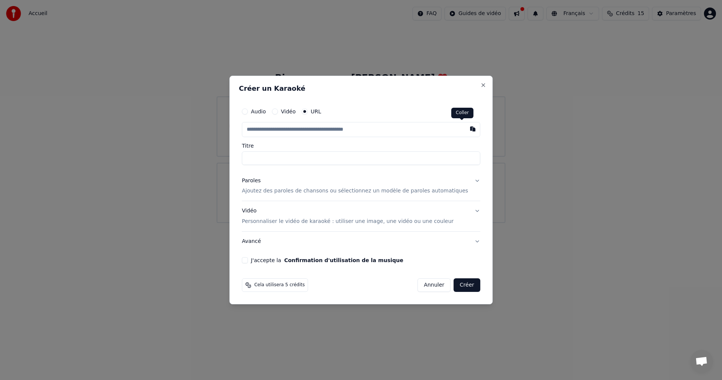 This screenshot has height=380, width=722. What do you see at coordinates (348, 216) in the screenshot?
I see `div: Vidéo` at bounding box center [348, 216].